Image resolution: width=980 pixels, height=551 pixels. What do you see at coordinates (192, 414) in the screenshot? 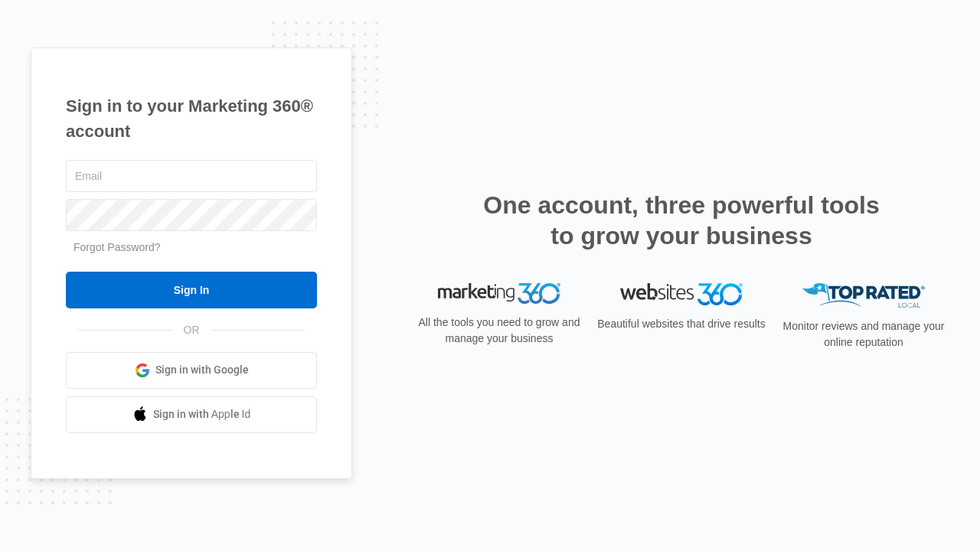
I see `a: Sign in with Apple Id` at bounding box center [192, 414].